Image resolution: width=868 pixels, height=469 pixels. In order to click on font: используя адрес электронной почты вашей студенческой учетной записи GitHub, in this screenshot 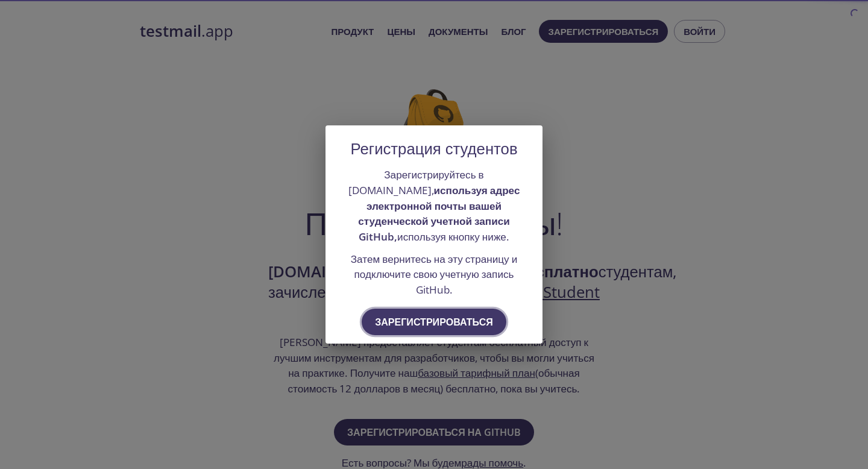, I will do `click(439, 213)`.